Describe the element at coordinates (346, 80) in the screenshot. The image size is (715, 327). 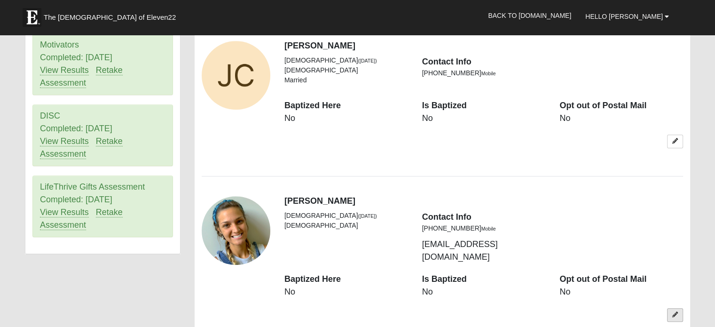
I see `li: Married` at that location.